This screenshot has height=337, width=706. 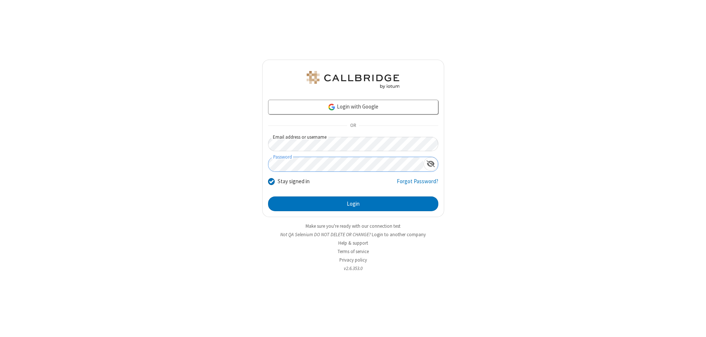 What do you see at coordinates (353, 80) in the screenshot?
I see `img: QA Selenium DO NOT DELETE OR CHANGE` at bounding box center [353, 80].